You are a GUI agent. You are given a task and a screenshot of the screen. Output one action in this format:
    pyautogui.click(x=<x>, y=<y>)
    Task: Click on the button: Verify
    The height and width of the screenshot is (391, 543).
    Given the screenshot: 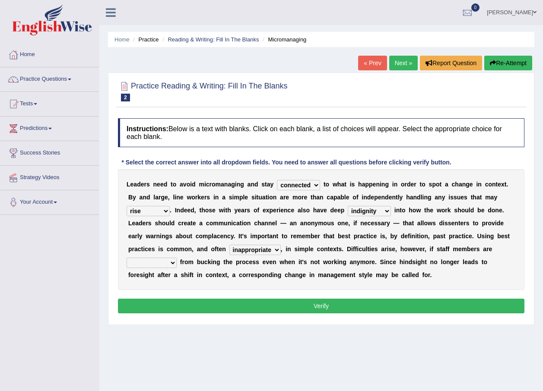 What is the action you would take?
    pyautogui.click(x=321, y=306)
    